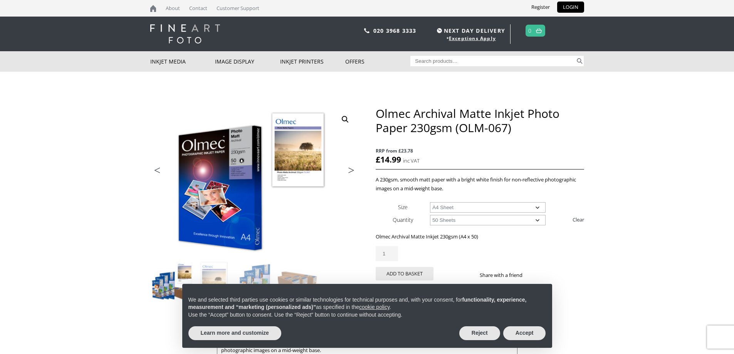 Image resolution: width=734 pixels, height=354 pixels. Describe the element at coordinates (470, 30) in the screenshot. I see `span: NEXT DAY DELIVERY` at that location.